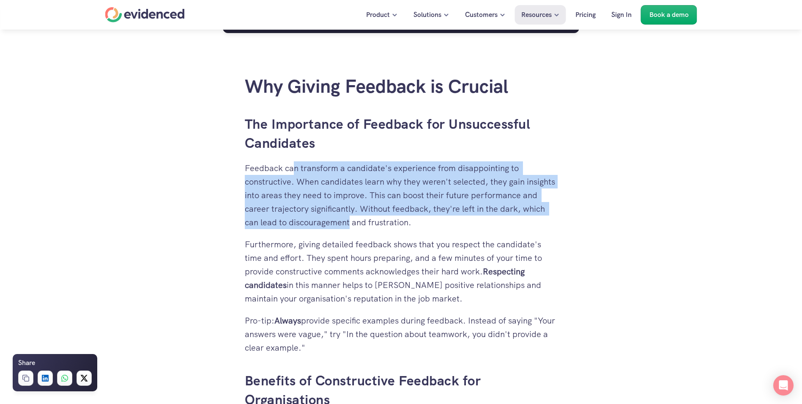  I want to click on a: Sign In, so click(622, 15).